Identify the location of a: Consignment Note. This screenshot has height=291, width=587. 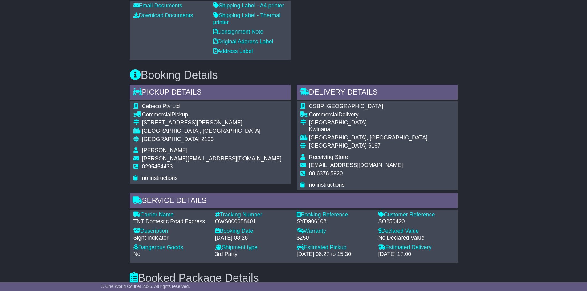
(238, 32).